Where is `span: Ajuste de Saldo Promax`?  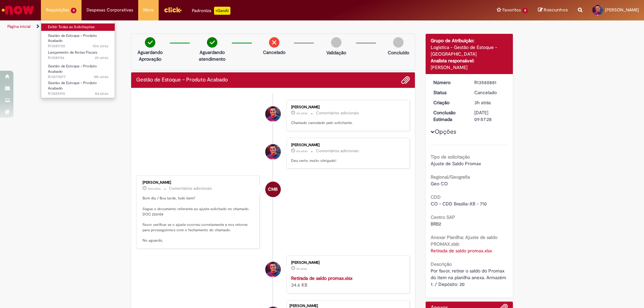
span: Ajuste de Saldo Promax is located at coordinates (456, 163).